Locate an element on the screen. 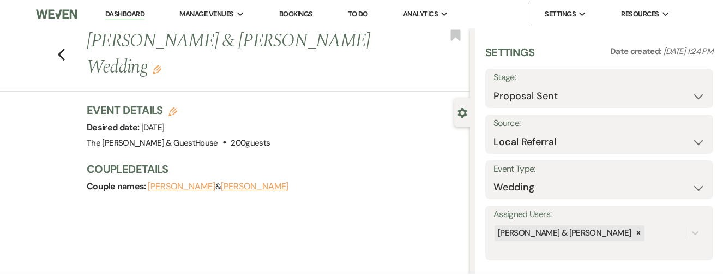  a: To Do is located at coordinates (358, 14).